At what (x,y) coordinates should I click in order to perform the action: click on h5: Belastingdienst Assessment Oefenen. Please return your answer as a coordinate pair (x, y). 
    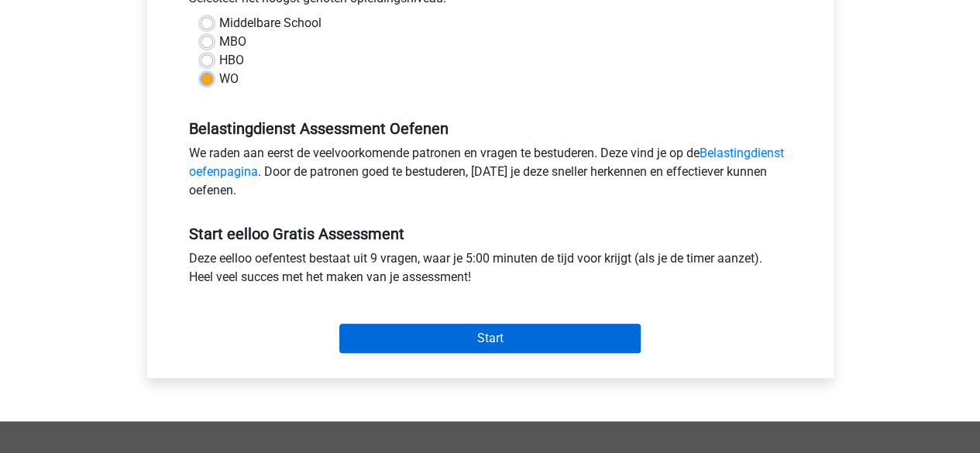
    Looking at the image, I should click on (490, 129).